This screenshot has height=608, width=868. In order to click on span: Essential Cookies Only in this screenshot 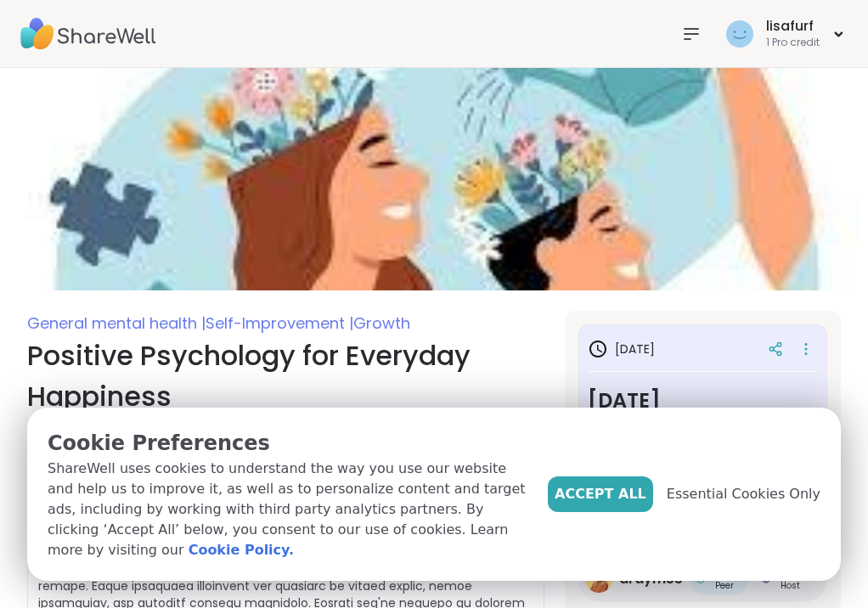, I will do `click(743, 494)`.